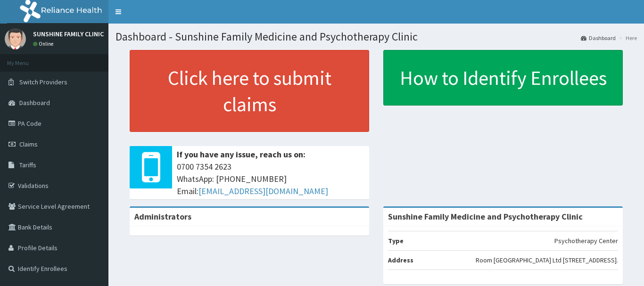  Describe the element at coordinates (34, 103) in the screenshot. I see `span: Dashboard` at that location.